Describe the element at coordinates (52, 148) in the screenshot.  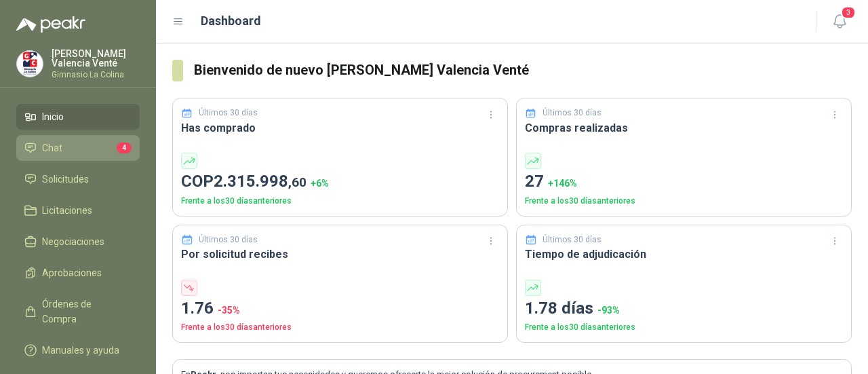
I see `span: Chat` at that location.